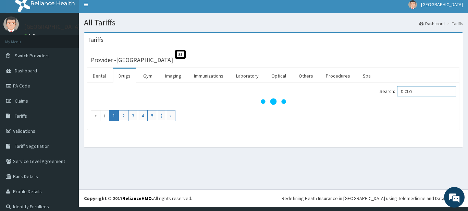 The height and width of the screenshot is (211, 468). I want to click on span: We're online!, so click(67, 97).